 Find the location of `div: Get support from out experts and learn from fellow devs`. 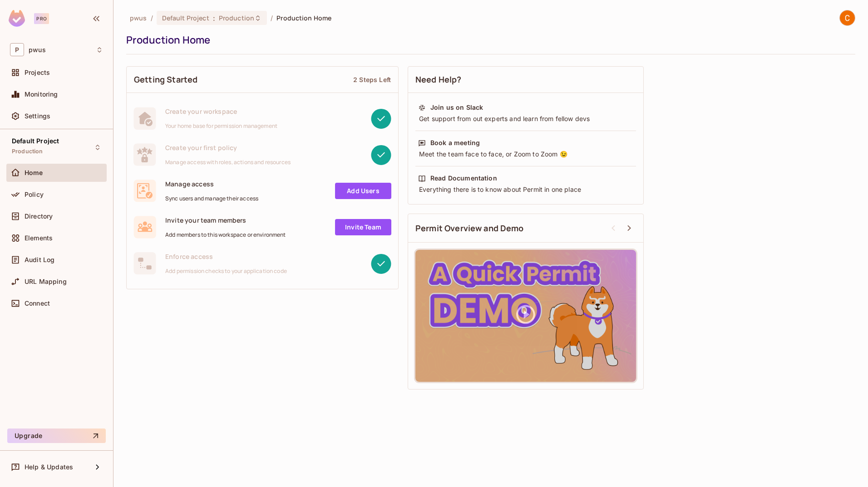

div: Get support from out experts and learn from fellow devs is located at coordinates (525, 119).